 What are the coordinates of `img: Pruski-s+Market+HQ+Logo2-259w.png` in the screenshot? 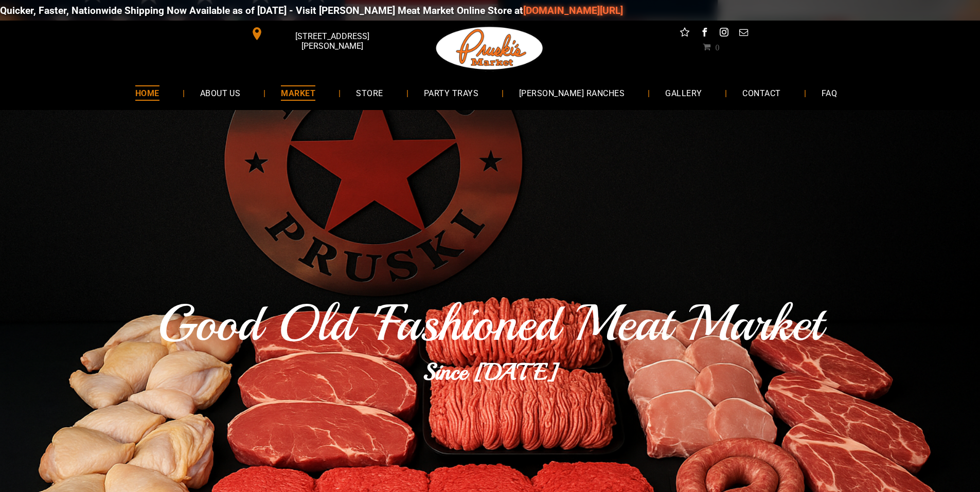 It's located at (489, 48).